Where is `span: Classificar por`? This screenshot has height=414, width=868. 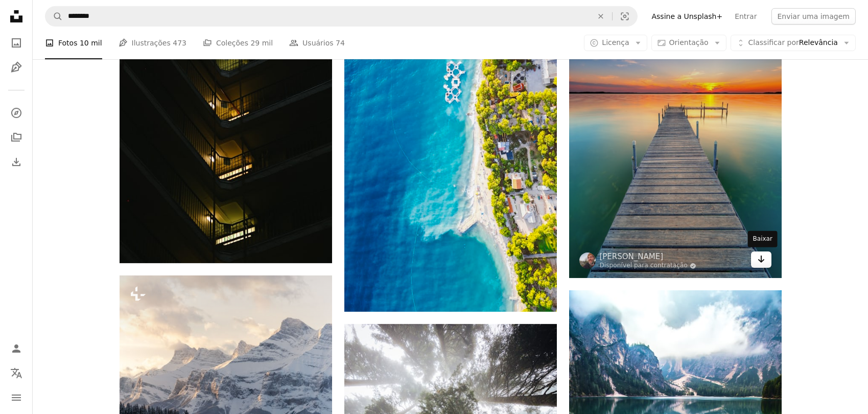
span: Classificar por is located at coordinates (774, 43).